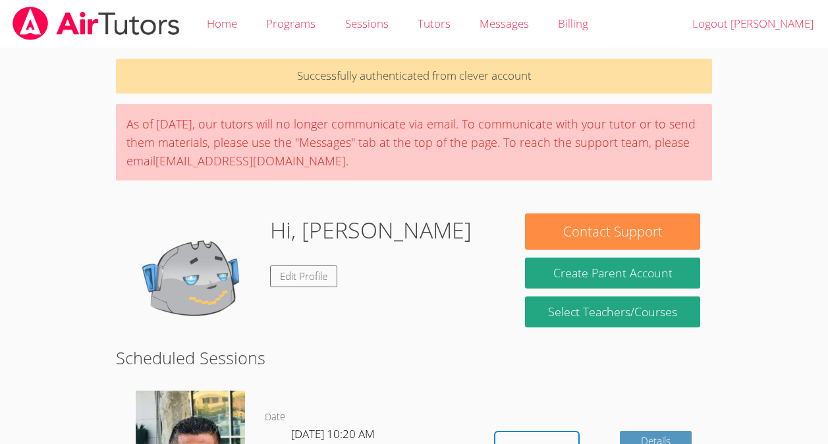 This screenshot has width=828, height=444. What do you see at coordinates (612, 273) in the screenshot?
I see `button: Create Parent Account` at bounding box center [612, 273].